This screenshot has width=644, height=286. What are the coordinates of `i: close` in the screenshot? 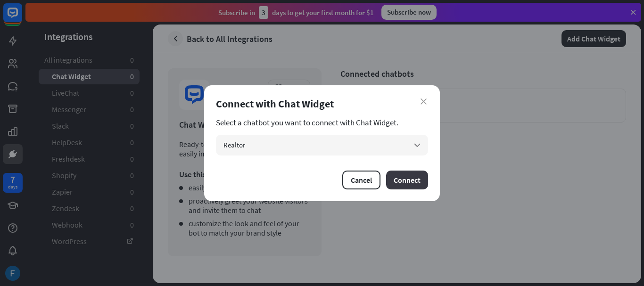 It's located at (423, 101).